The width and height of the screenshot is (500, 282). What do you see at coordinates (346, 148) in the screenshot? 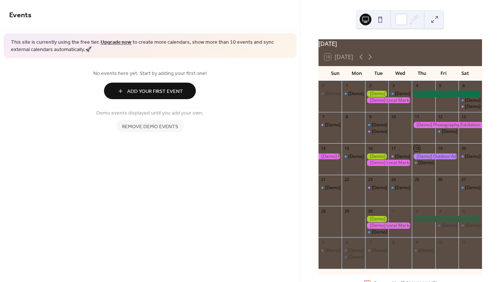
I see `div: 15` at bounding box center [346, 148].